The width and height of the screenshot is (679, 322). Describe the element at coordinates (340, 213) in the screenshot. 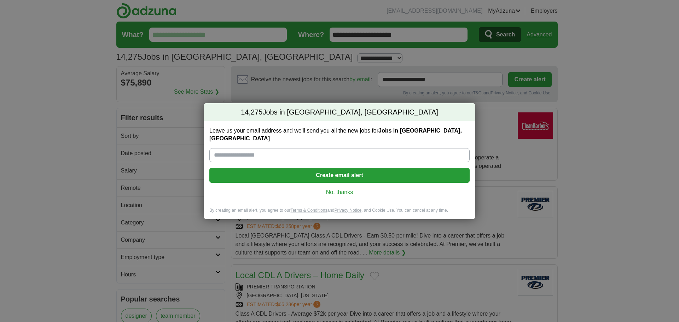

I see `div: By creating an email alert, you agree to our and , and Cookie Use. You can cancel at any time.` at that location.